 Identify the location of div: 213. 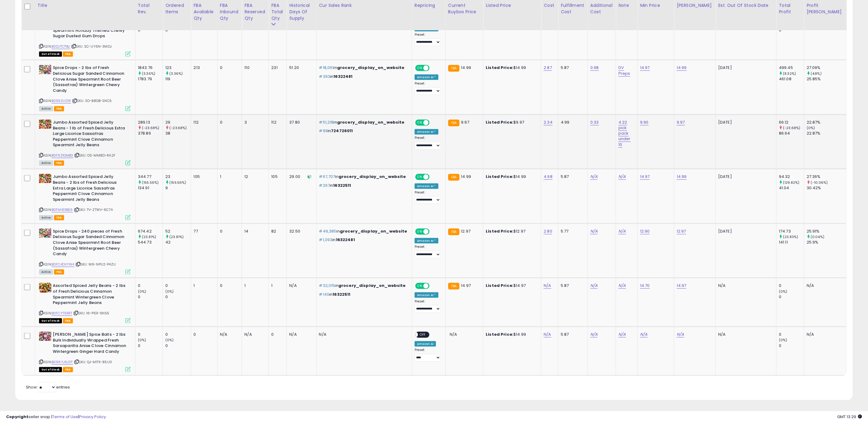
(203, 68).